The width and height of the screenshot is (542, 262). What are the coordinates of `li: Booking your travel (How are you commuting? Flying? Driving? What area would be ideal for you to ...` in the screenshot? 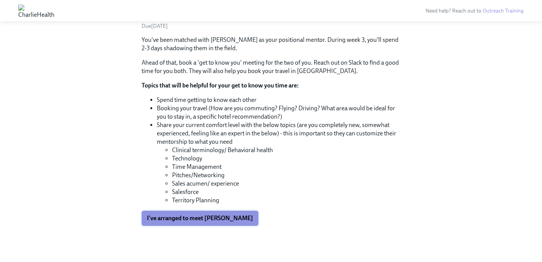 It's located at (279, 113).